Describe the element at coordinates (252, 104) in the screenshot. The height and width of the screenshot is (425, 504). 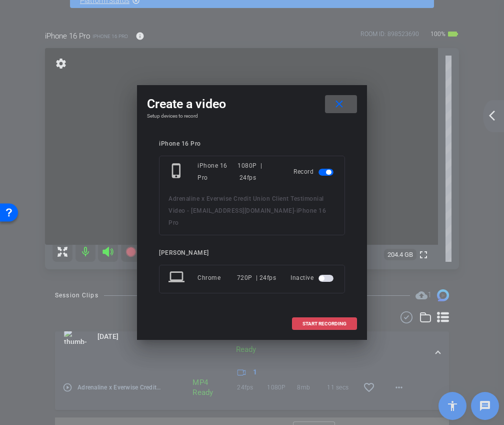
I see `div: Create a video` at that location.